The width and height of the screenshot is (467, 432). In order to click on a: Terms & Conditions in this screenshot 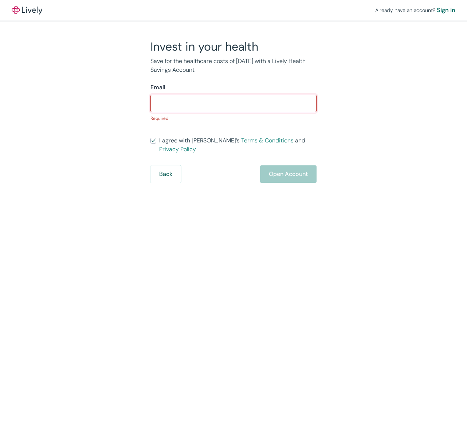, I will do `click(268, 140)`.